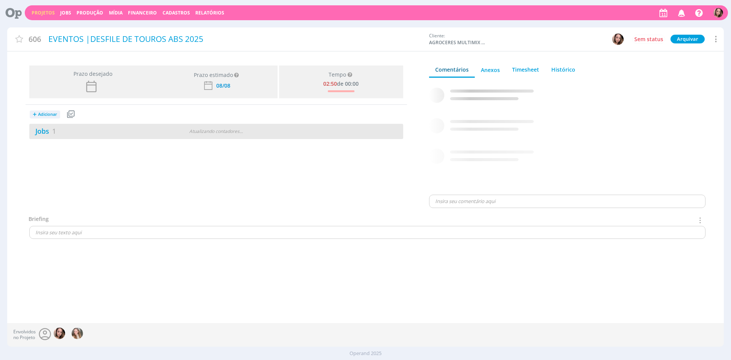 This screenshot has height=360, width=731. Describe the element at coordinates (91, 73) in the screenshot. I see `span: Prazo desejado` at that location.